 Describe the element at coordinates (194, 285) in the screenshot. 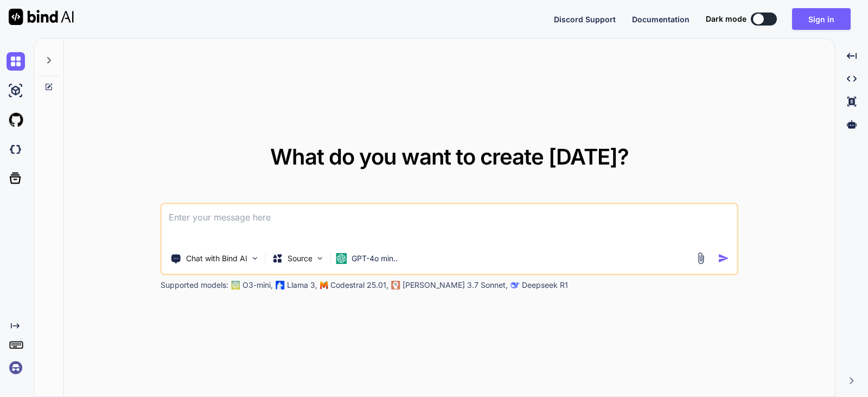

I see `p: Supported models:` at that location.